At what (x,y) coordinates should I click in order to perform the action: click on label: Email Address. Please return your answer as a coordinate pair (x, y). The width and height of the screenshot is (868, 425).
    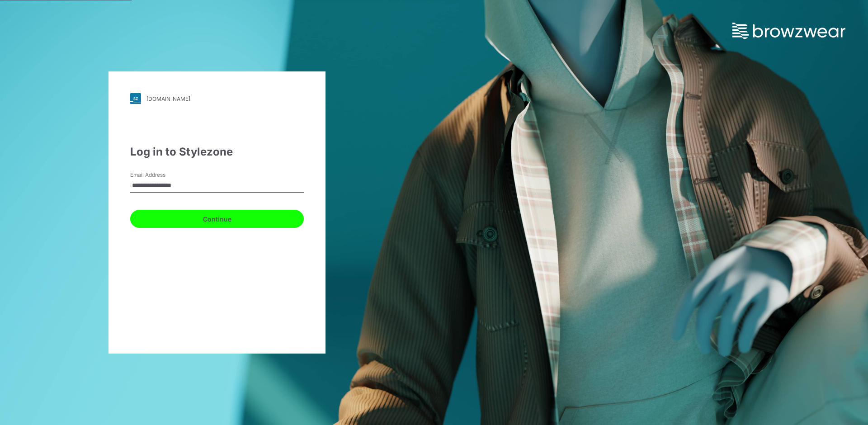
    Looking at the image, I should click on (162, 175).